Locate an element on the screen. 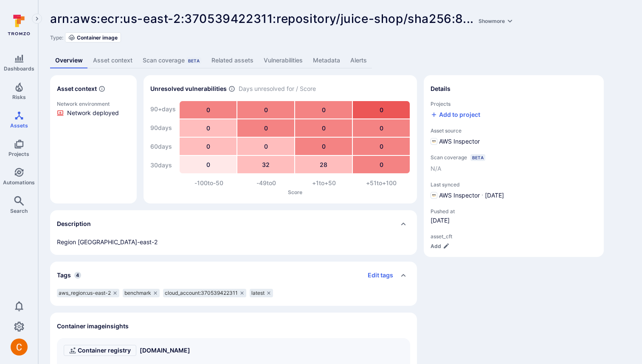  span: Last synced is located at coordinates (514, 184).